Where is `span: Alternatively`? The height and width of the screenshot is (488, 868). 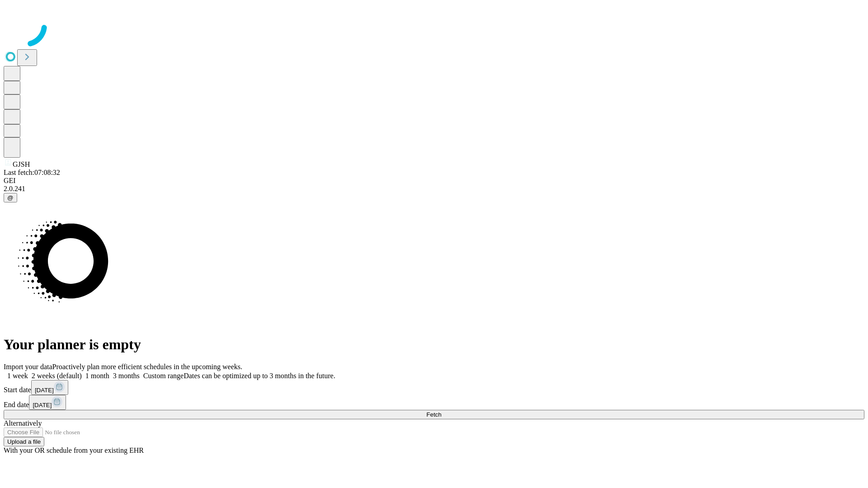
span: Alternatively is located at coordinates (23, 423).